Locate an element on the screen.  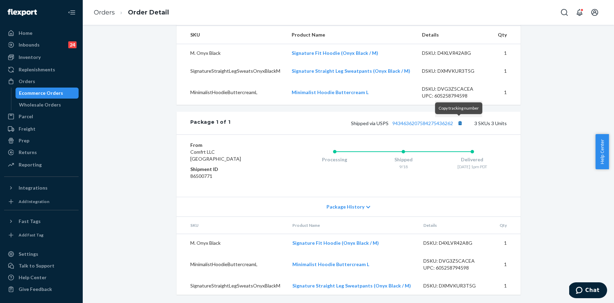
button: Copy tracking number is located at coordinates (460, 123).